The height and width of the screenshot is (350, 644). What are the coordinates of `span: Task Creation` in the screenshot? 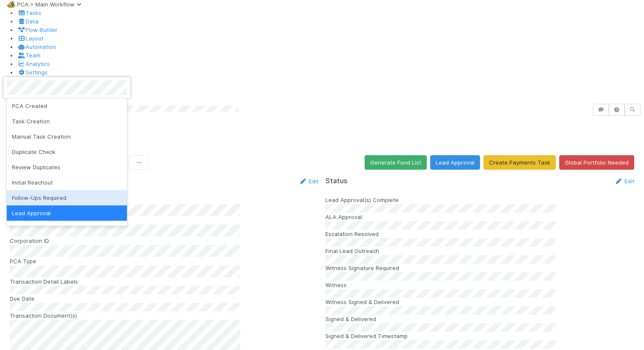 It's located at (31, 122).